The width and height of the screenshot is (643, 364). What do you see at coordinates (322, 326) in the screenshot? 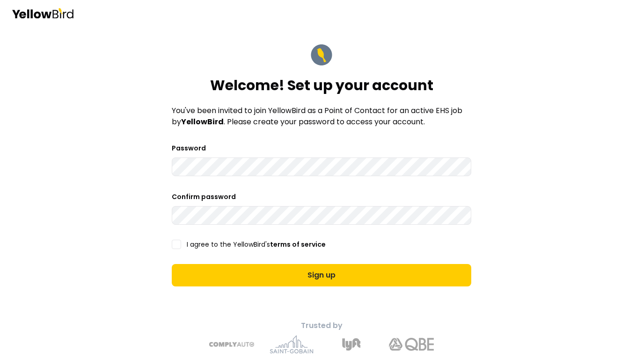
I see `p: Trusted by` at bounding box center [322, 326].